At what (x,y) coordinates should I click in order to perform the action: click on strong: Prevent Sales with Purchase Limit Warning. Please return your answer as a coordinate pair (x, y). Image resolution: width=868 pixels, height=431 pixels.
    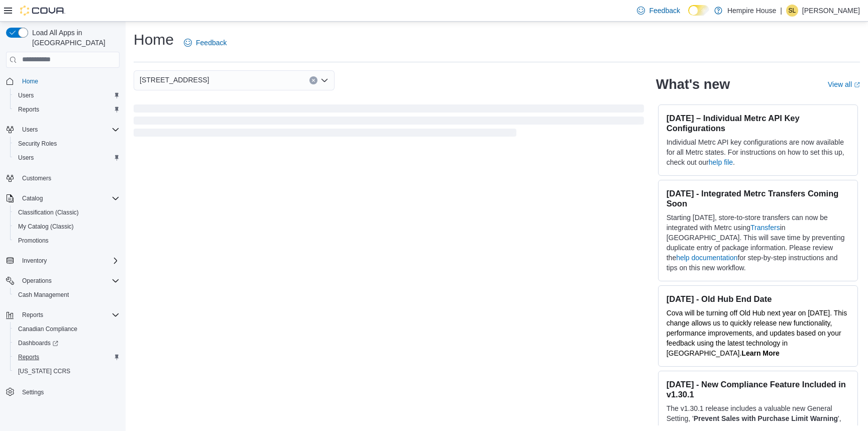
    Looking at the image, I should click on (766, 419).